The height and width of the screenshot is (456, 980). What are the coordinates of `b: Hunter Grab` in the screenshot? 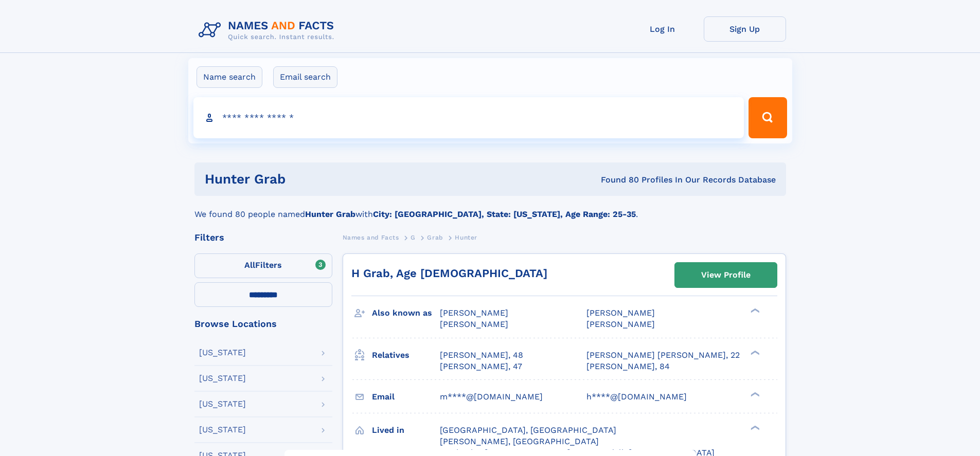 It's located at (331, 214).